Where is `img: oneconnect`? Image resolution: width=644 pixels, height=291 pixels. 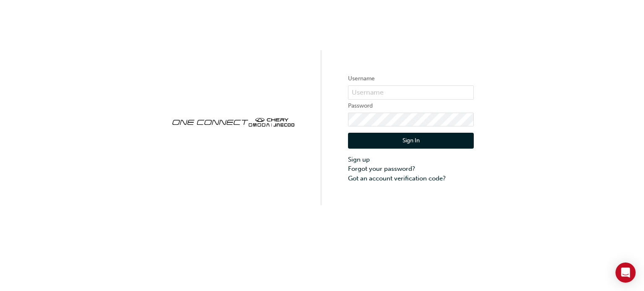 img: oneconnect is located at coordinates (233, 122).